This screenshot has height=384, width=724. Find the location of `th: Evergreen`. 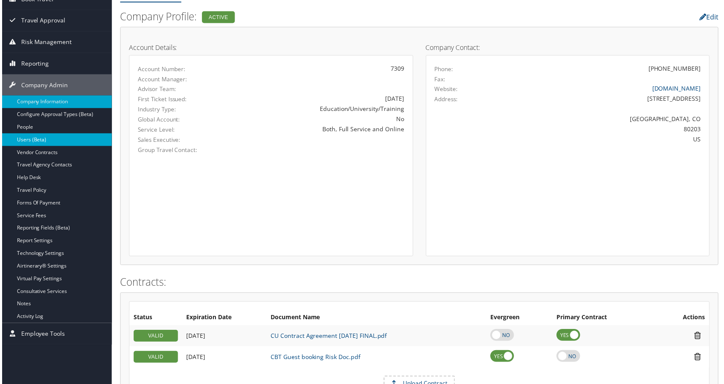

th: Evergreen is located at coordinates (520, 320).